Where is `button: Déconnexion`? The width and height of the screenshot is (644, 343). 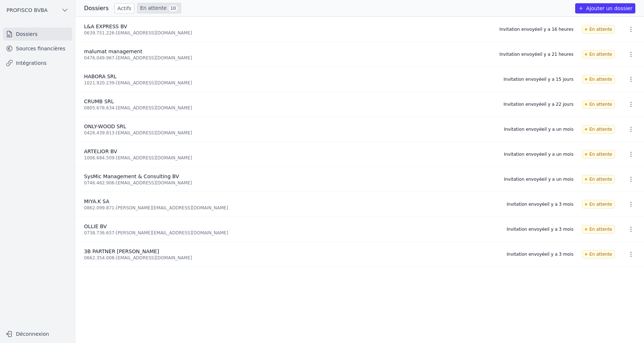
button: Déconnexion is located at coordinates (37, 334).